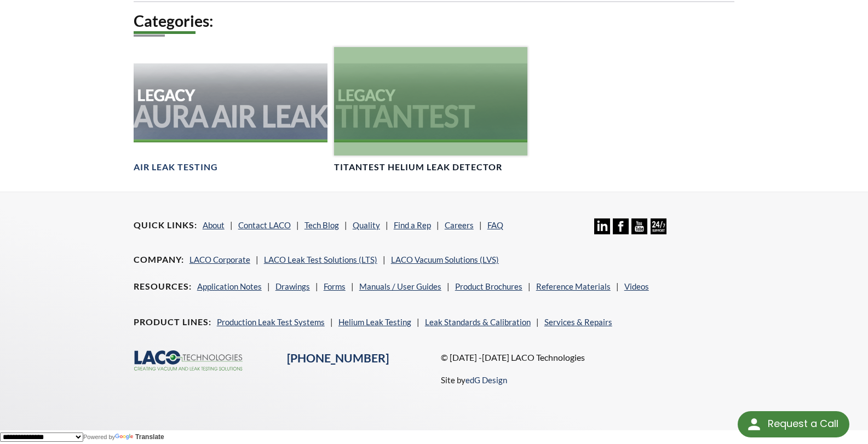 The image size is (868, 444). What do you see at coordinates (165, 225) in the screenshot?
I see `h4: Quick Links` at bounding box center [165, 225].